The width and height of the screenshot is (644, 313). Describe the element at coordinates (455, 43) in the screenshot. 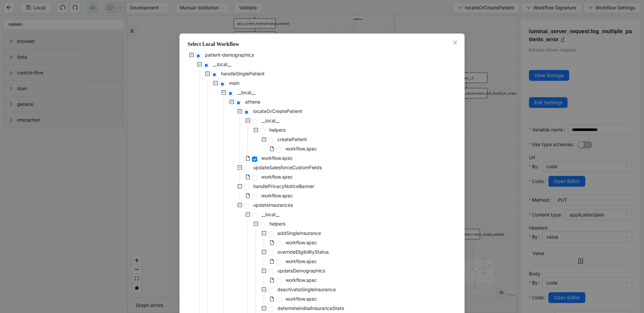

I see `span: close` at that location.